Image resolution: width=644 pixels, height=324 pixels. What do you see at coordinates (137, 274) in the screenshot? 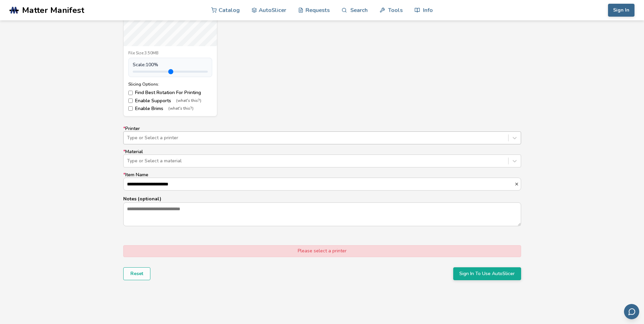
I see `button: Reset` at bounding box center [137, 274].